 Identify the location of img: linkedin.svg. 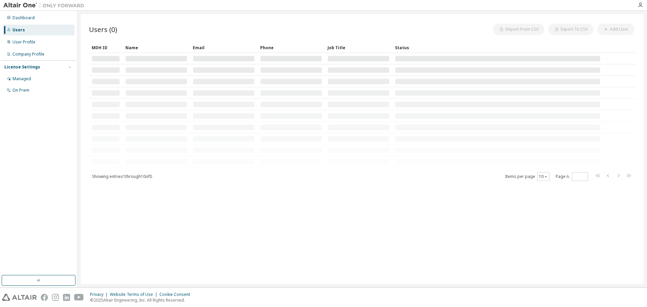
(66, 297).